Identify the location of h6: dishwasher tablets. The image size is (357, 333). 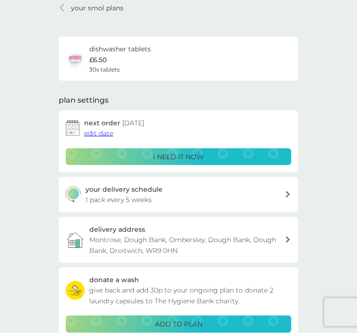
(120, 49).